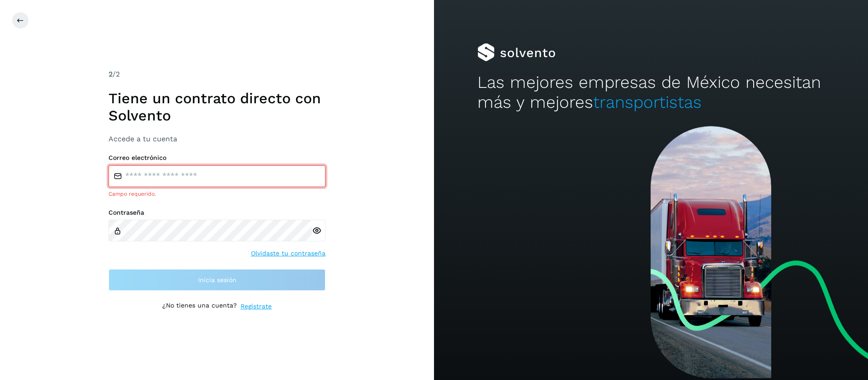  I want to click on h1: Tiene un contrato directo con Solvento, so click(217, 107).